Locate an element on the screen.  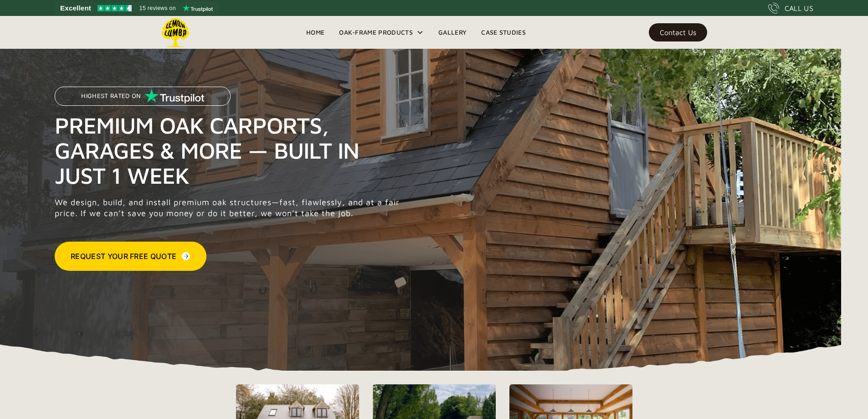
span: Excellent is located at coordinates (76, 8).